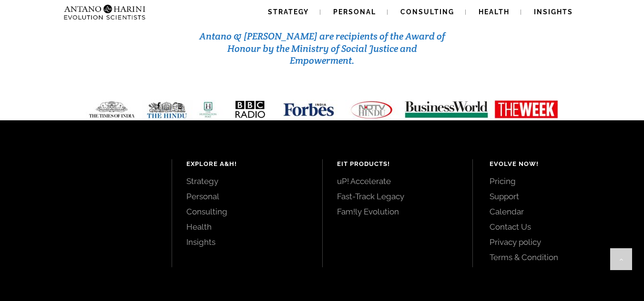 This screenshot has width=644, height=301. Describe the element at coordinates (247, 181) in the screenshot. I see `a: Strategy` at that location.